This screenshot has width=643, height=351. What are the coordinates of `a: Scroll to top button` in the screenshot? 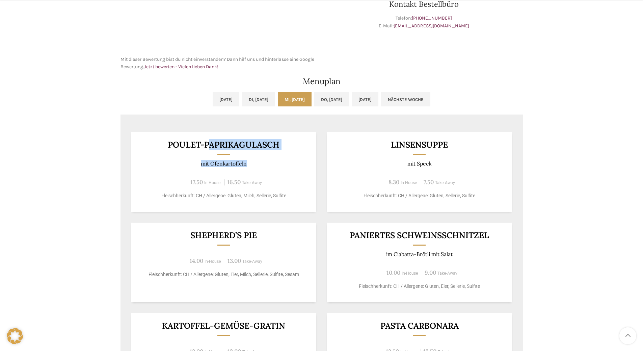 It's located at (628, 336).